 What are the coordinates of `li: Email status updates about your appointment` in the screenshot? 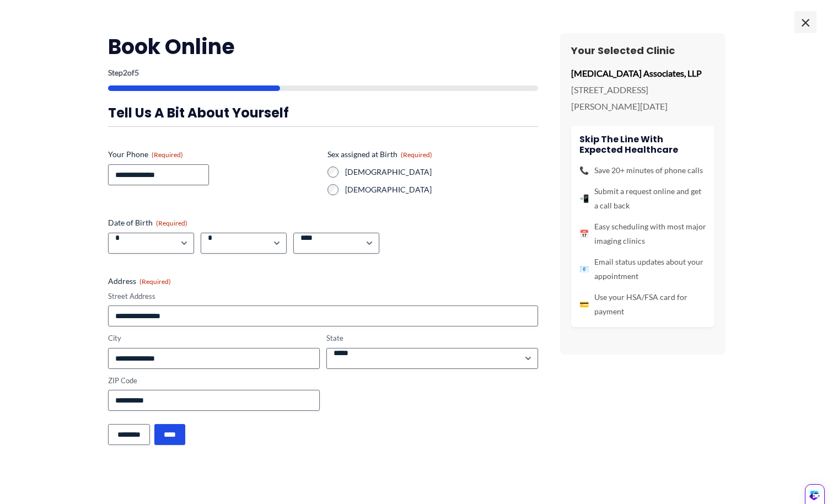 It's located at (643, 269).